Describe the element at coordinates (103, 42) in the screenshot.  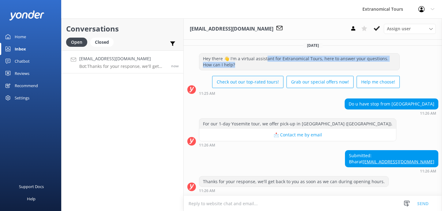
I see `a: Closed` at that location.